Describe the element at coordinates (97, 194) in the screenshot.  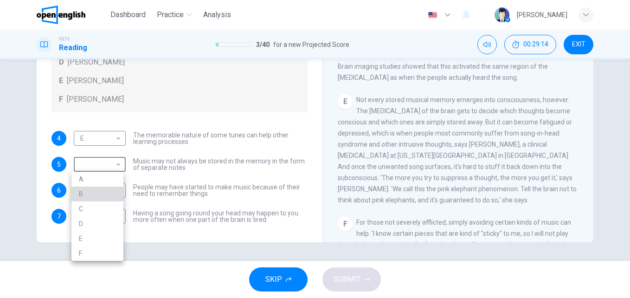
I see `li: B` at that location.